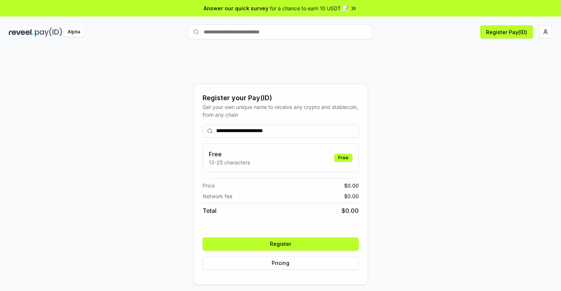 The width and height of the screenshot is (561, 291). What do you see at coordinates (280, 111) in the screenshot?
I see `div: Get your own unique name to receive any crypto and stablecoin, from any chain` at bounding box center [280, 111].